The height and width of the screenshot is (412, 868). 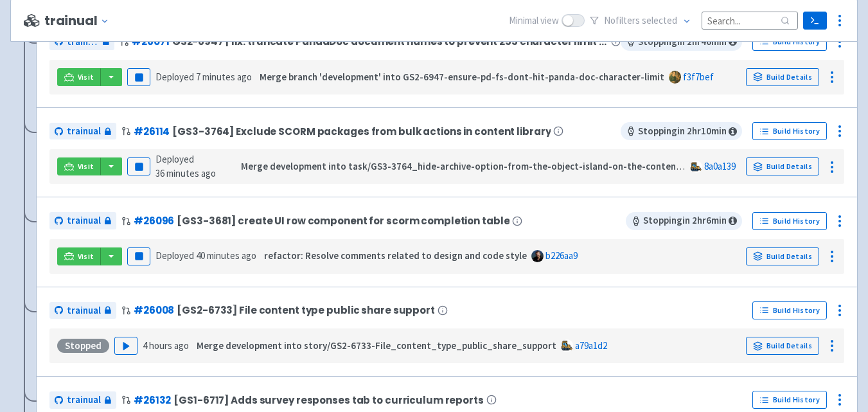 I want to click on strong: Merge development into story/GS2-6733-File_content_type_public_share_support, so click(x=377, y=345).